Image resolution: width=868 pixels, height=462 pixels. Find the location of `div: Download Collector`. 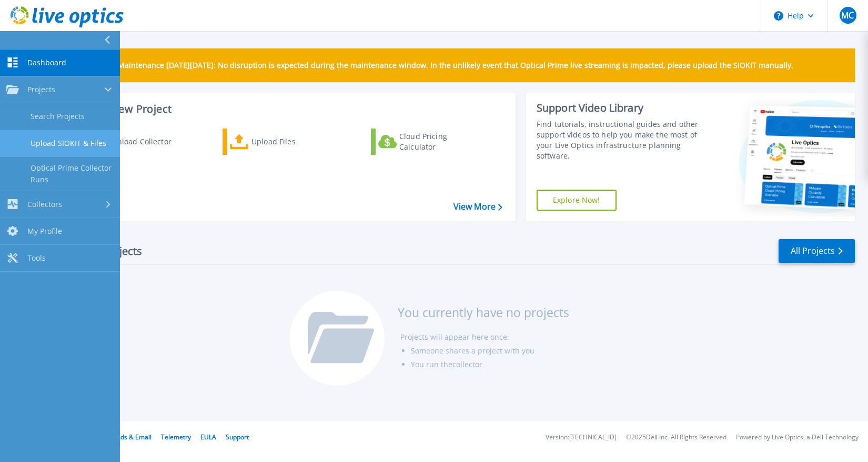

div: Download Collector is located at coordinates (143, 142).